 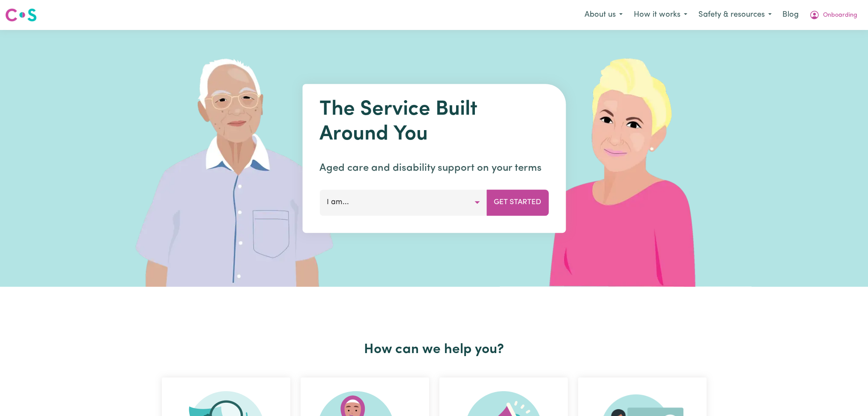 What do you see at coordinates (735, 15) in the screenshot?
I see `button: Safety & resources` at bounding box center [735, 15].